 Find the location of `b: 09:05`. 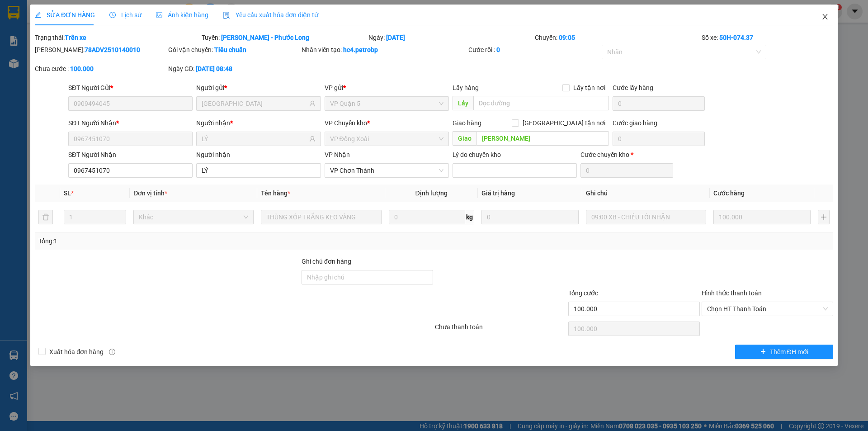

b: 09:05 is located at coordinates (567, 38).